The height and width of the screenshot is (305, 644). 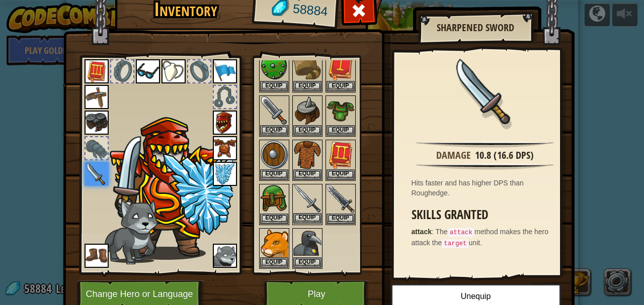 I want to click on strong: attack, so click(x=422, y=232).